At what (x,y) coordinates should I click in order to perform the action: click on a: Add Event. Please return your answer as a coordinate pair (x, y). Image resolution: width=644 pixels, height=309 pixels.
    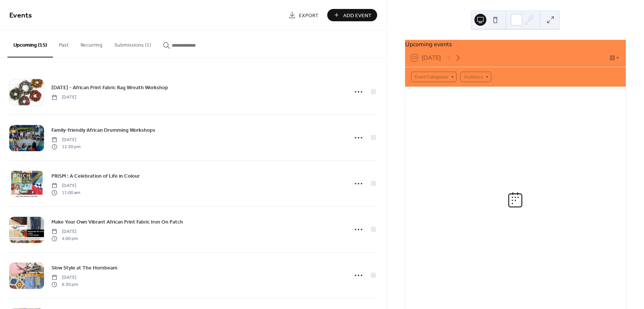
    Looking at the image, I should click on (352, 15).